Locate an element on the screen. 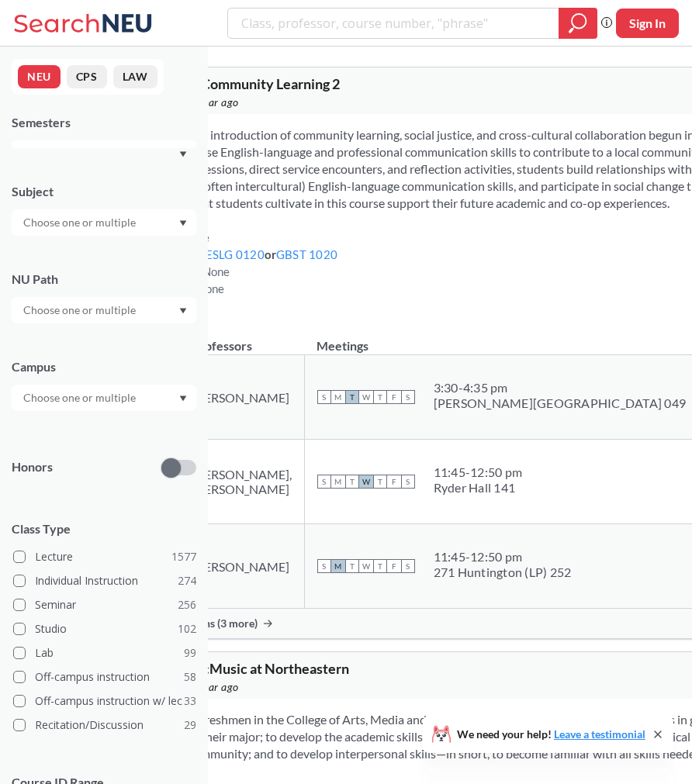 This screenshot has height=784, width=692. label: Off-campus instruction is located at coordinates (105, 677).